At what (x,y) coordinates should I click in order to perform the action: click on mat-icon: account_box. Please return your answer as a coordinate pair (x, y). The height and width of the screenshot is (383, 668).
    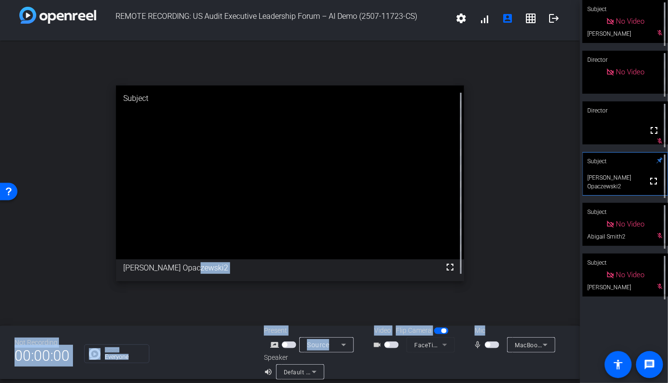
    Looking at the image, I should click on (507, 18).